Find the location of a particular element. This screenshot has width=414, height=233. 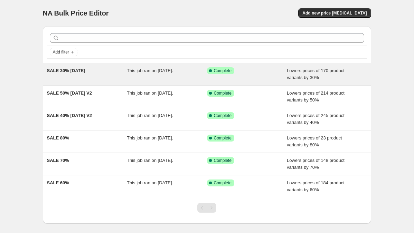

span: NA Bulk Price Editor is located at coordinates (76, 13).